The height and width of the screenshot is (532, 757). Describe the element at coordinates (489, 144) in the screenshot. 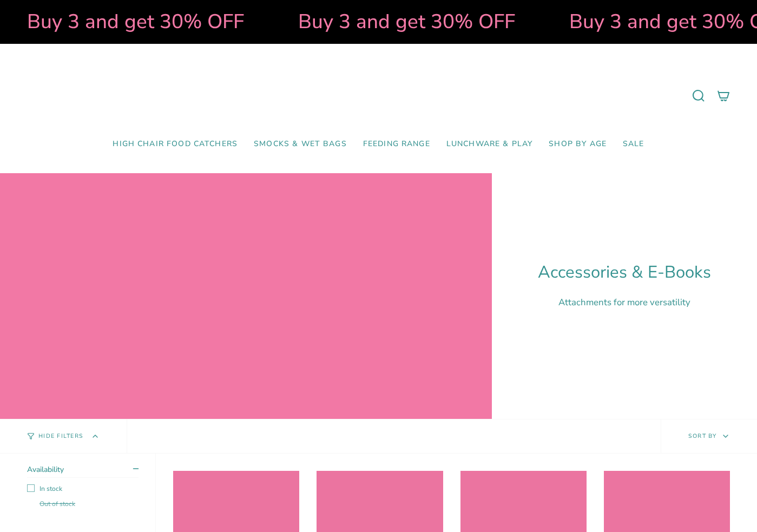

I see `a: Lunchware & Play` at that location.